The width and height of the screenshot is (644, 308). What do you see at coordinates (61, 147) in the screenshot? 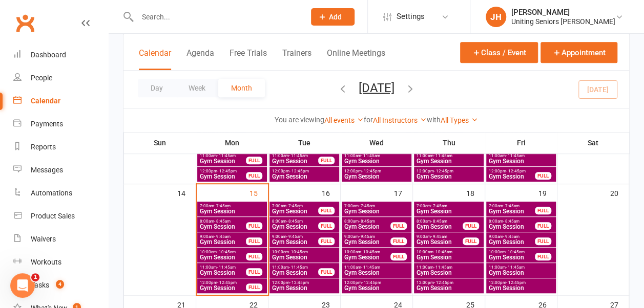
I see `a: Reports` at bounding box center [61, 147].